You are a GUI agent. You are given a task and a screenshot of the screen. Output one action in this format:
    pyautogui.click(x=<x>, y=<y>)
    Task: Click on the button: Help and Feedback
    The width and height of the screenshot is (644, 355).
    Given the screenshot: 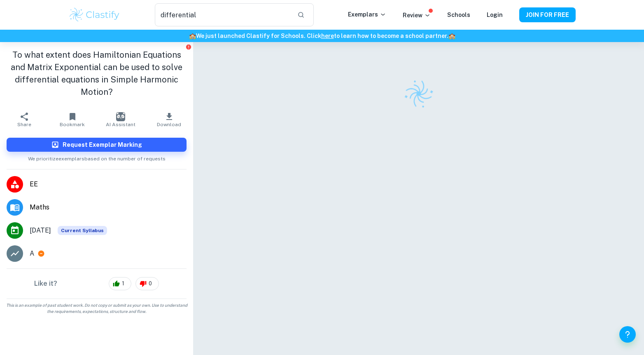 What is the action you would take?
    pyautogui.click(x=628, y=334)
    